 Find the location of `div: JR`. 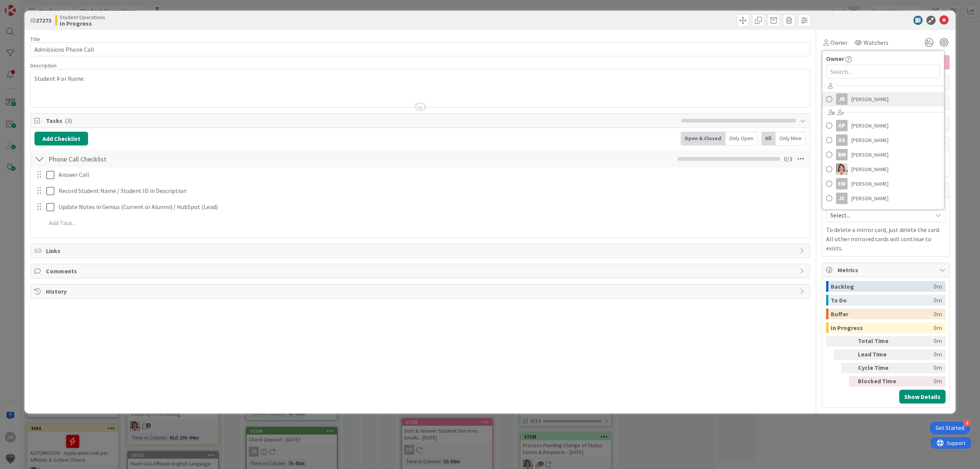

div: JR is located at coordinates (842, 99).